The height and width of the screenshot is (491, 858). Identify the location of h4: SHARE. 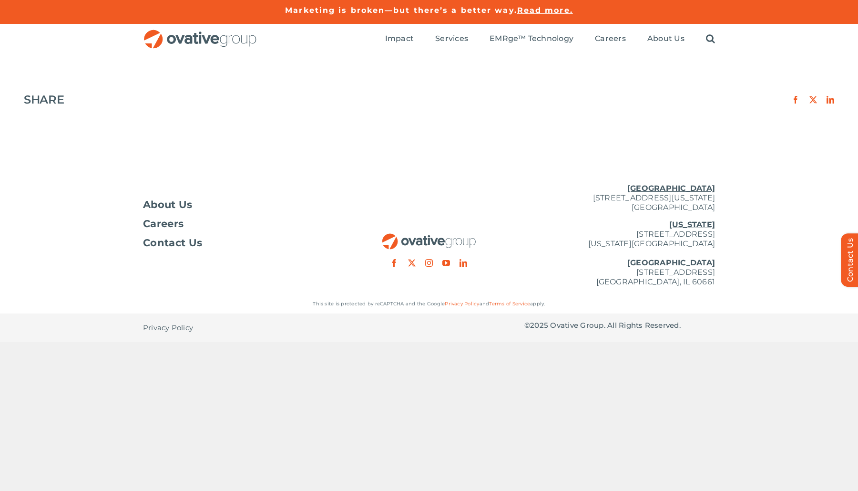
(44, 100).